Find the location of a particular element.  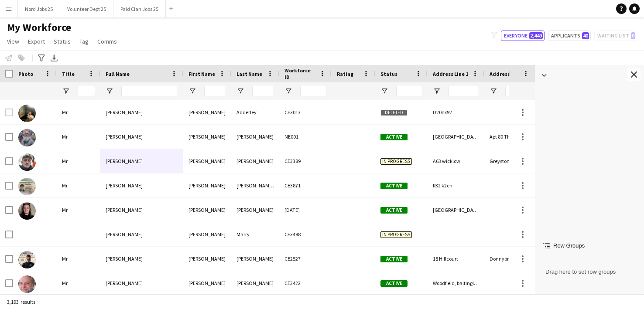

input: Row Selection is disabled for this row (unchecked) is located at coordinates (9, 113).